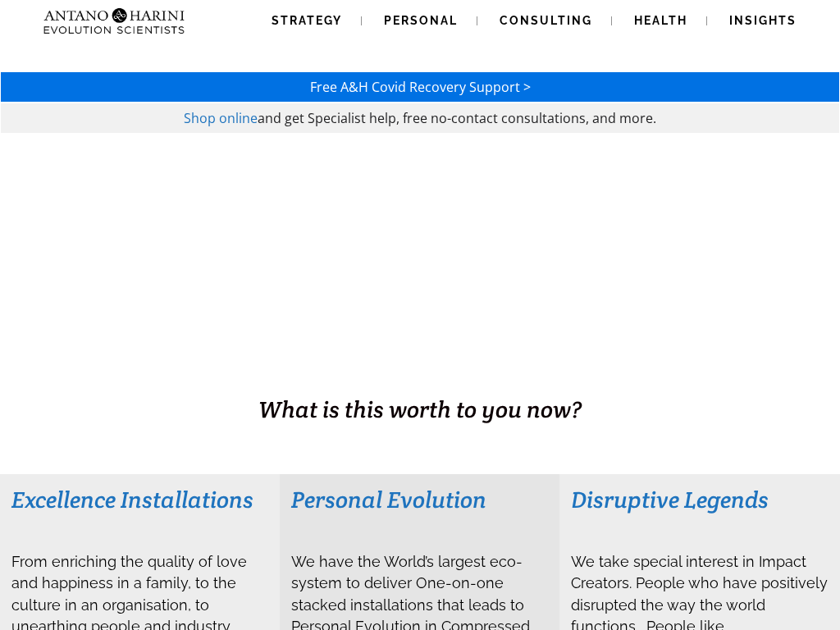 Image resolution: width=840 pixels, height=630 pixels. I want to click on span: Strategy, so click(307, 20).